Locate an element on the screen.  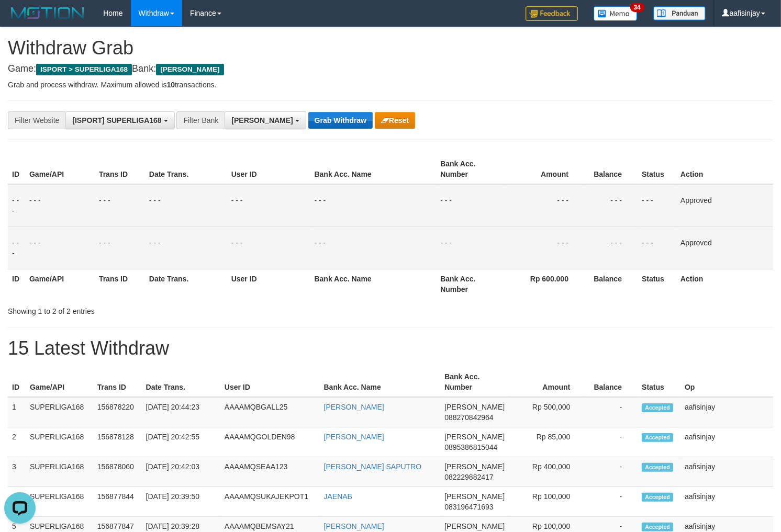
p: Grab and process withdraw. Maximum allowed is transactions. is located at coordinates (390, 84).